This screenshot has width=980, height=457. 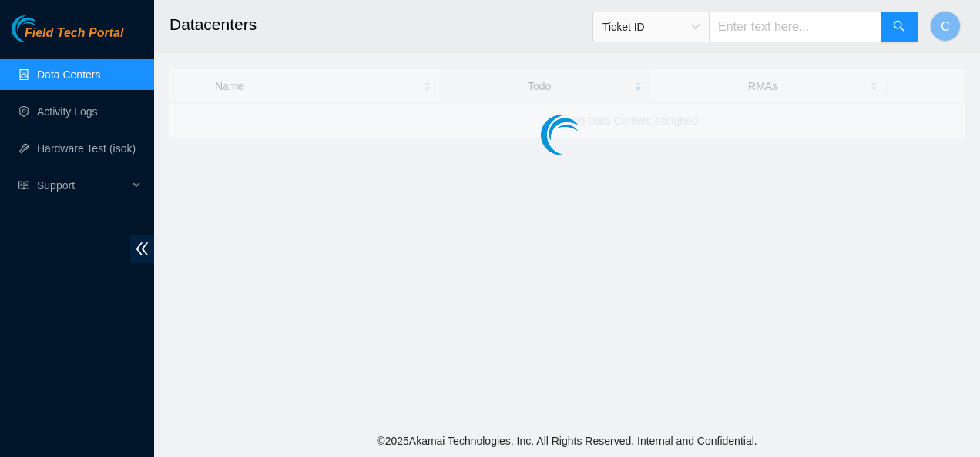 I want to click on input: Enter text here..., so click(x=795, y=27).